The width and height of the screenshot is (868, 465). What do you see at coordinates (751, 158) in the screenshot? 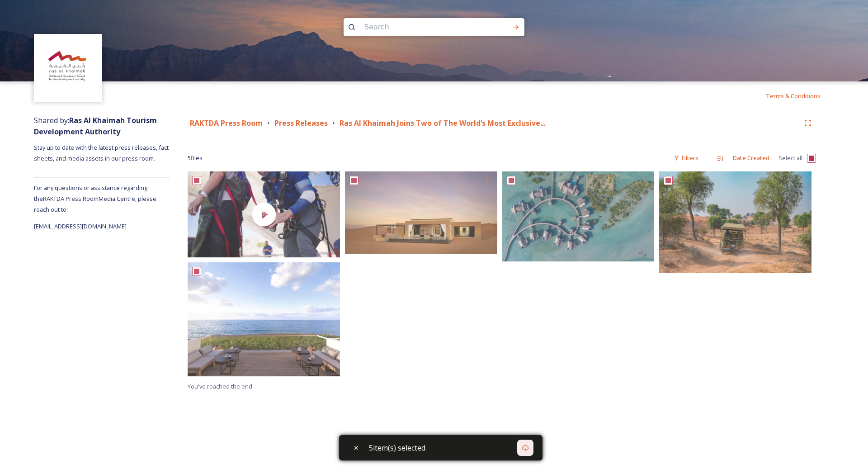
I see `div: Date Created` at bounding box center [751, 158].